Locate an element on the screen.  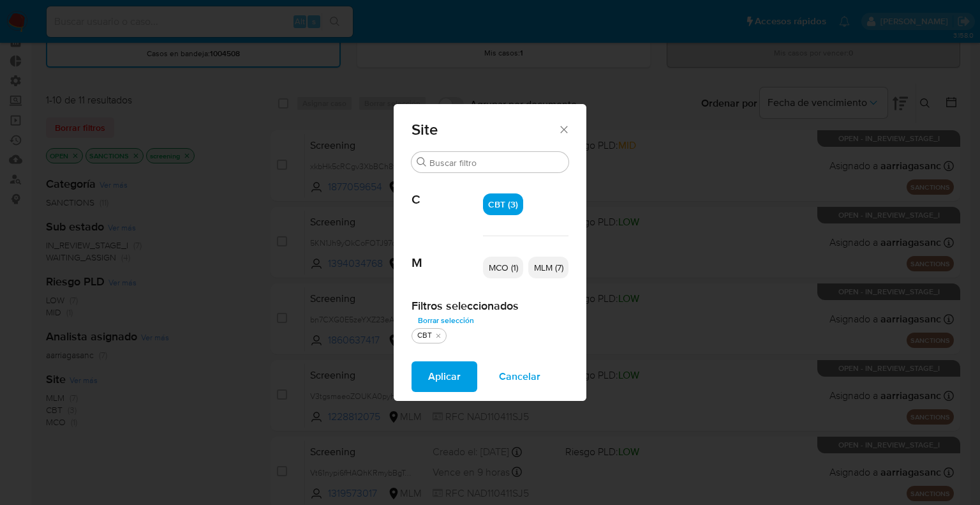
button: Cancelar is located at coordinates (519, 377).